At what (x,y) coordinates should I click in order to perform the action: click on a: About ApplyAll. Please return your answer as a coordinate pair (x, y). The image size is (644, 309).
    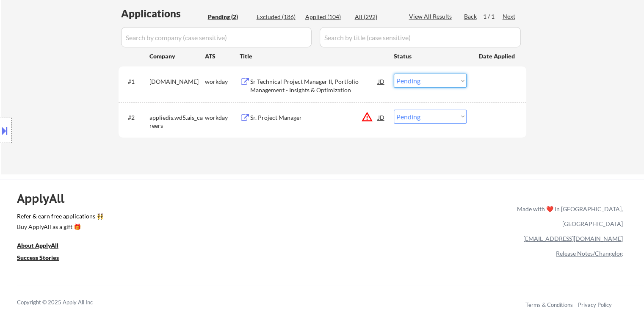
    Looking at the image, I should click on (43, 246).